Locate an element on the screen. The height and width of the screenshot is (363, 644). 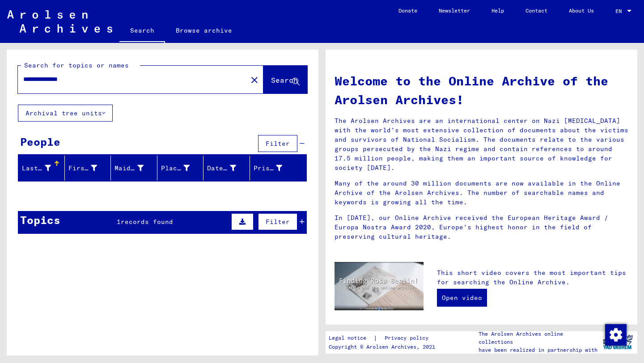
a: Search is located at coordinates (142, 31).